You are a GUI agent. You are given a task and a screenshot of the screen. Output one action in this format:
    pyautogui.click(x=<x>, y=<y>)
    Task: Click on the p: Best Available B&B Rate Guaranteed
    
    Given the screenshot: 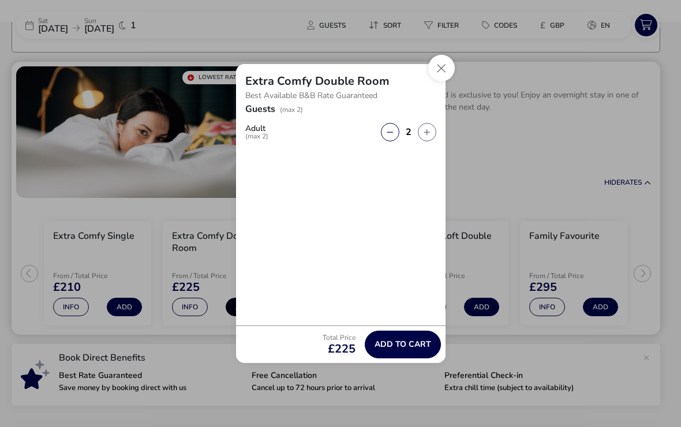 What is the action you would take?
    pyautogui.click(x=341, y=96)
    